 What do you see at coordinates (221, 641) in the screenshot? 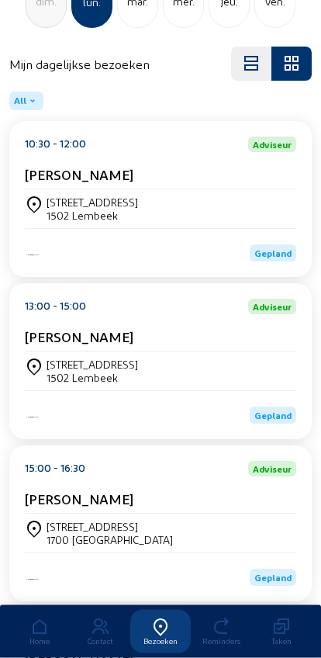
I see `div: Reminders` at bounding box center [221, 641].